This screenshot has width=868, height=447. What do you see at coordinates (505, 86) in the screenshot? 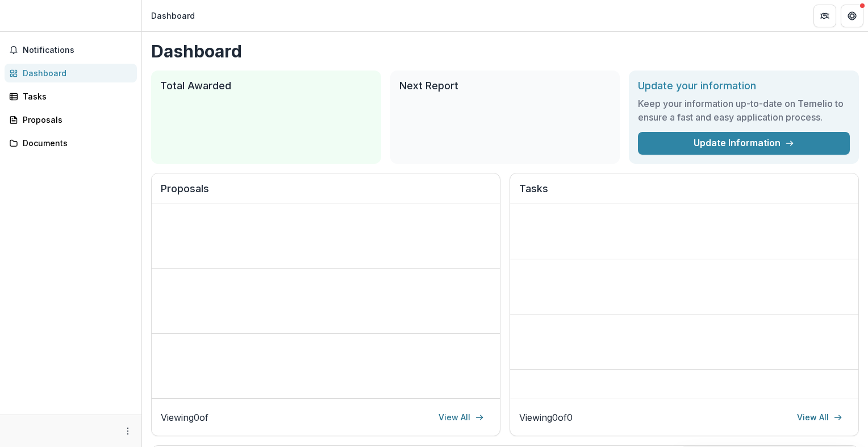
I see `h2: Next Report` at bounding box center [505, 86].